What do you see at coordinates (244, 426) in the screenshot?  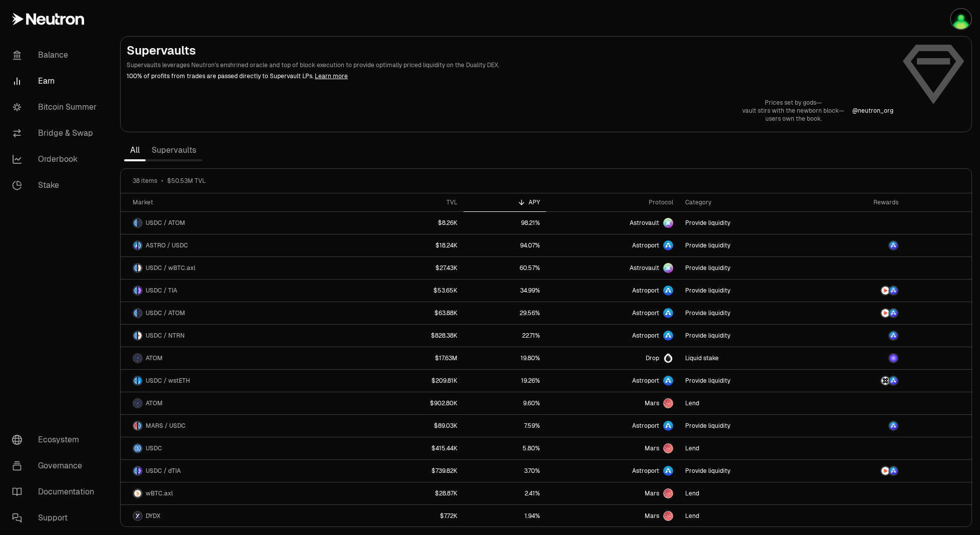 I see `a: MARS LogoUSDC LogoMARS / USDC` at bounding box center [244, 426].